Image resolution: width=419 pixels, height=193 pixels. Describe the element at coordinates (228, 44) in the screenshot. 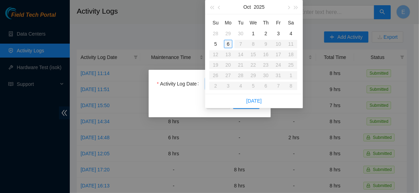

I see `td: 2025-10-06` at that location.